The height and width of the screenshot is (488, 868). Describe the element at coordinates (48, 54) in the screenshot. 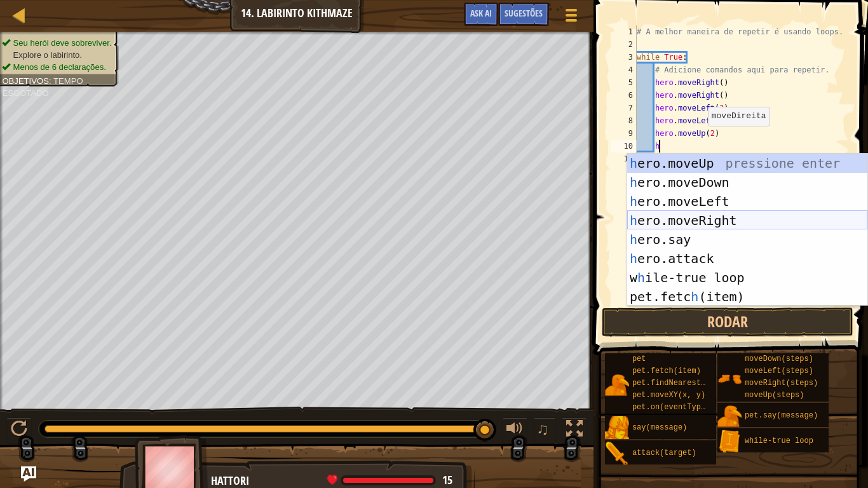

I see `span: Explore o labirinto.` at that location.